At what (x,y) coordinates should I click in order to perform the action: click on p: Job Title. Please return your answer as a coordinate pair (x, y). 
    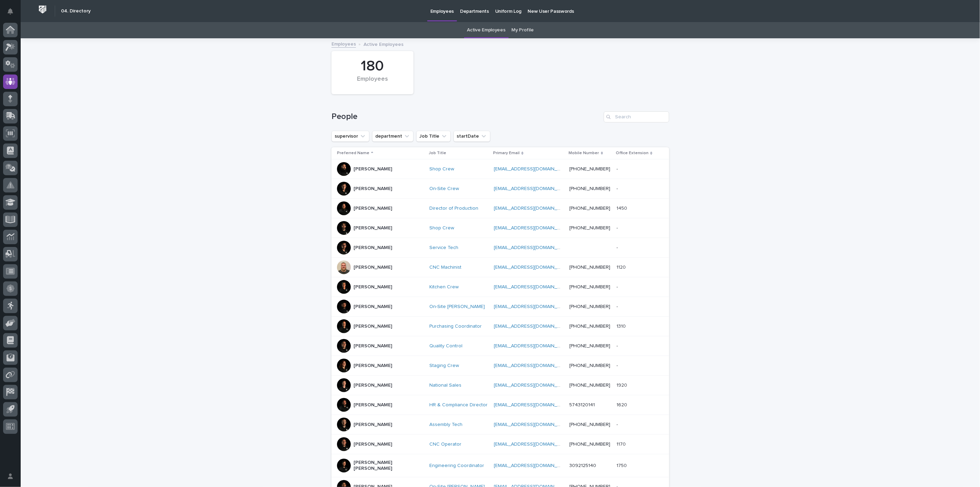
    Looking at the image, I should click on (437, 153).